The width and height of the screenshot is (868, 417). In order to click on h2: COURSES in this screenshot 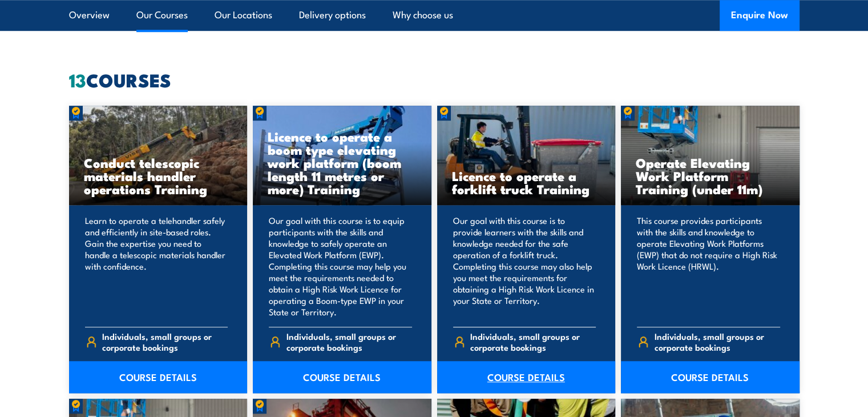, I will do `click(434, 79)`.